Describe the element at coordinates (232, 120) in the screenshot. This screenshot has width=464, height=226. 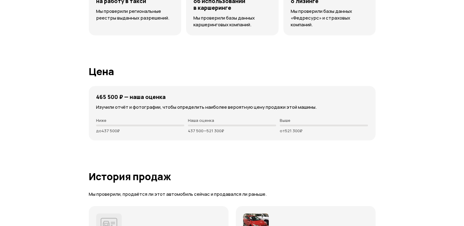
I see `p: Наша оценка` at that location.